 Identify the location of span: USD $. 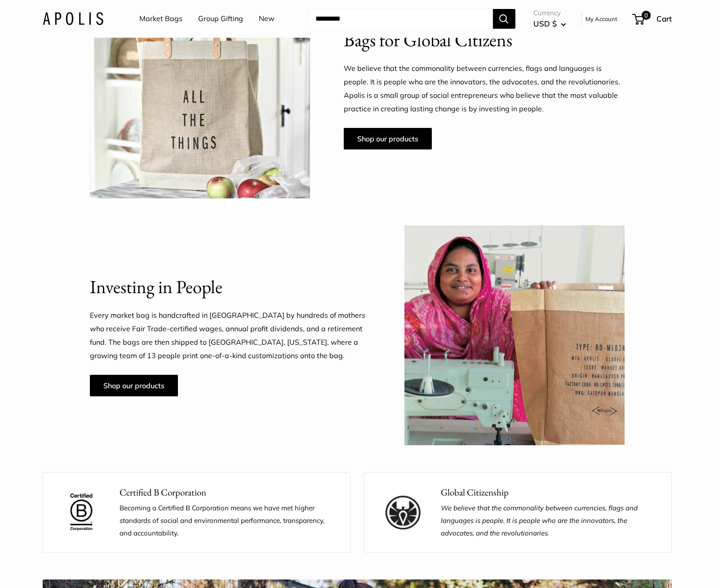
(545, 23).